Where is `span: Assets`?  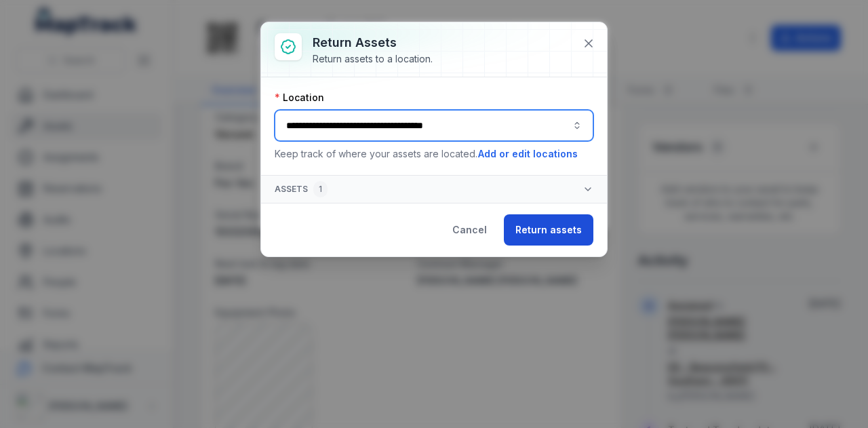
span: Assets is located at coordinates (301, 190).